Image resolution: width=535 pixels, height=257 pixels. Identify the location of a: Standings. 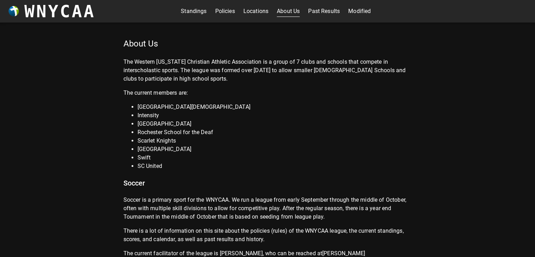
(193, 11).